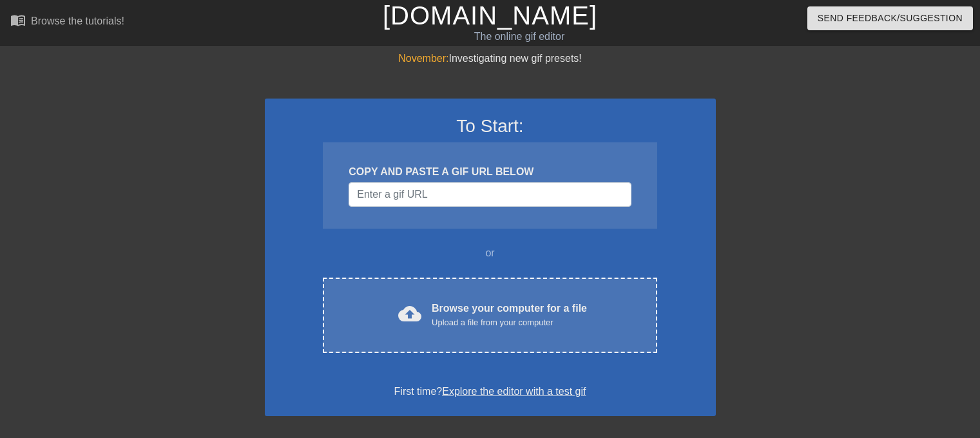  What do you see at coordinates (18, 20) in the screenshot?
I see `span: menu_book` at bounding box center [18, 20].